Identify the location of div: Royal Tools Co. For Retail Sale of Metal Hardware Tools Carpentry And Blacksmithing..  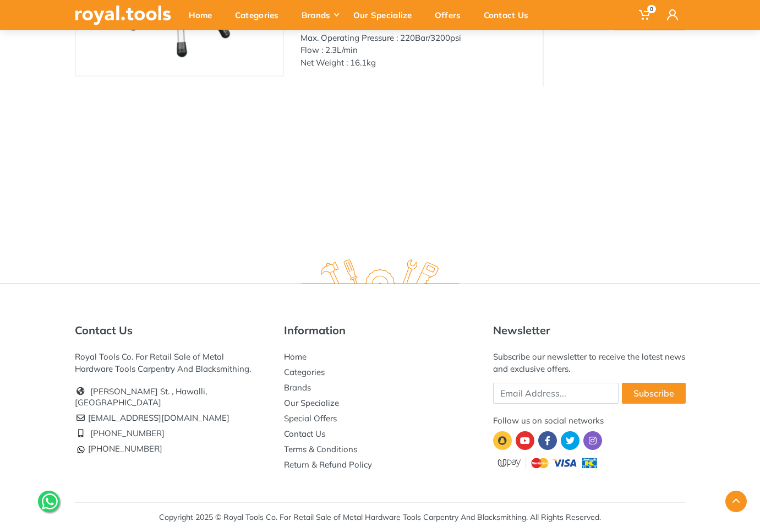
(172, 363).